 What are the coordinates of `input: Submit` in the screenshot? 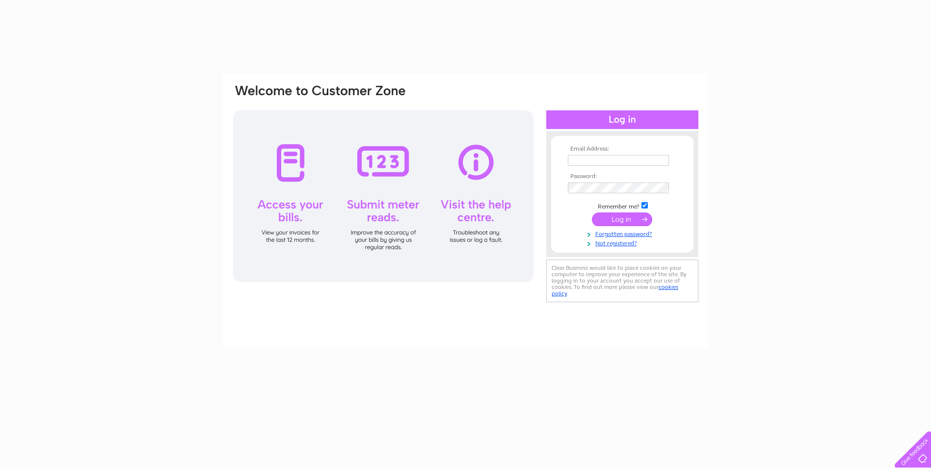 It's located at (622, 219).